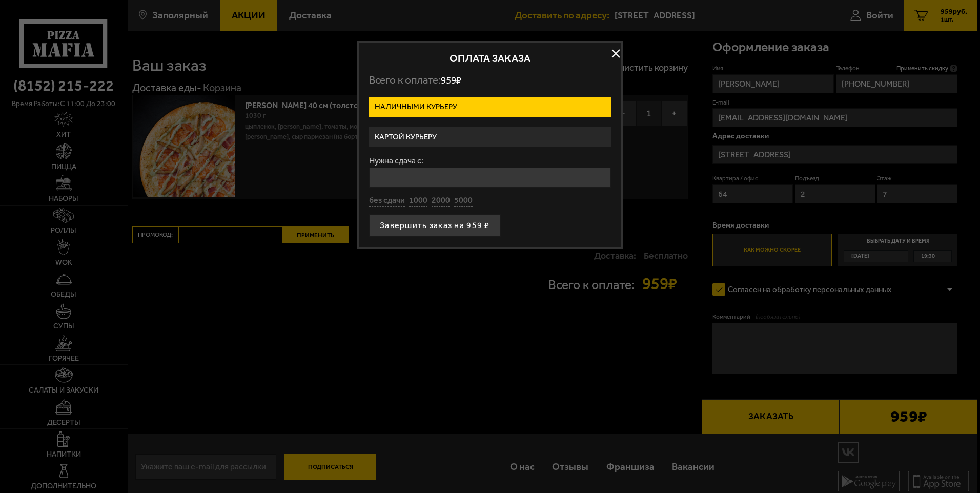 The width and height of the screenshot is (980, 493). I want to click on span: 959 ₽, so click(451, 80).